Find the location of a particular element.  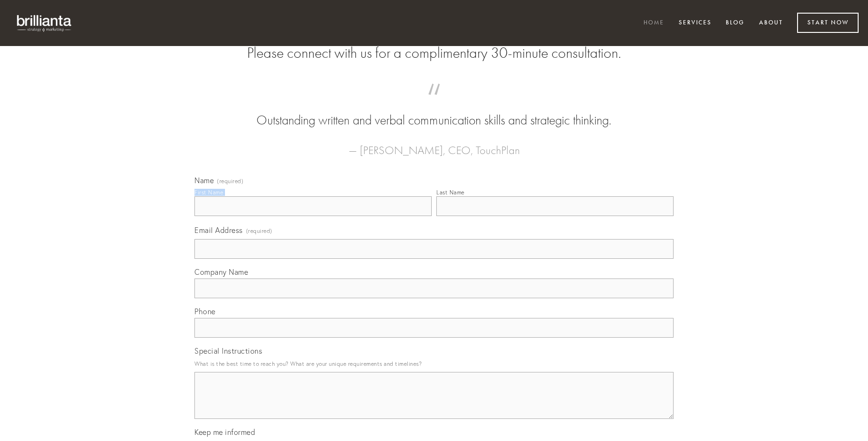

div: Last Name is located at coordinates (450, 192).